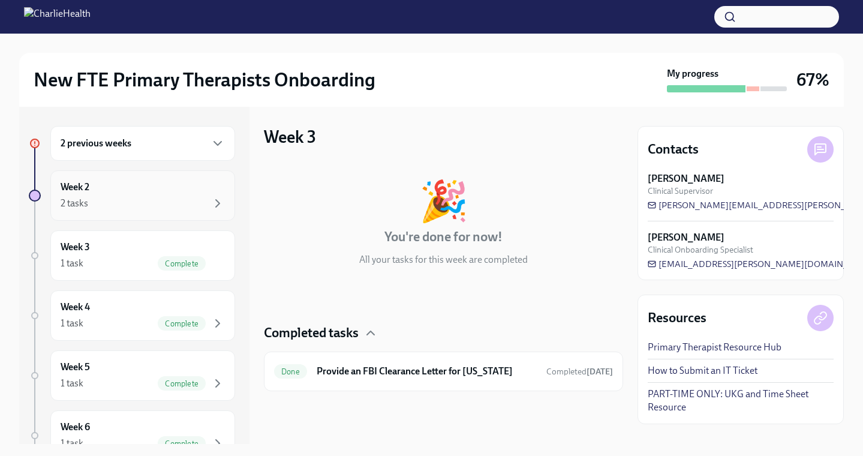 The image size is (863, 456). What do you see at coordinates (75, 247) in the screenshot?
I see `h6: Week 3` at bounding box center [75, 247].